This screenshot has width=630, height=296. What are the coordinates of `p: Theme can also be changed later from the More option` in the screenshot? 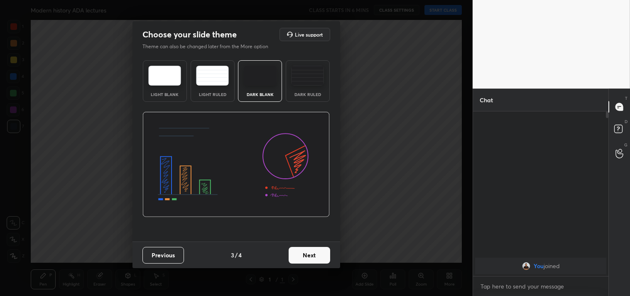 It's located at (210, 47).